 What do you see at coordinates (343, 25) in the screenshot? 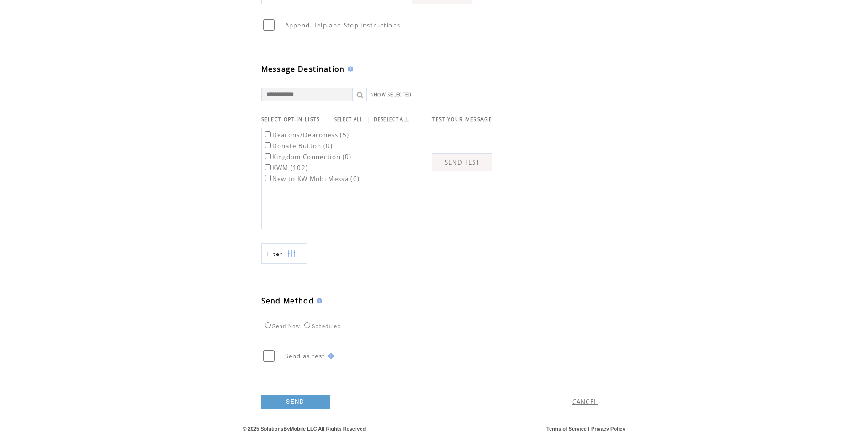
I see `span: Append Help and Stop instructions` at bounding box center [343, 25].